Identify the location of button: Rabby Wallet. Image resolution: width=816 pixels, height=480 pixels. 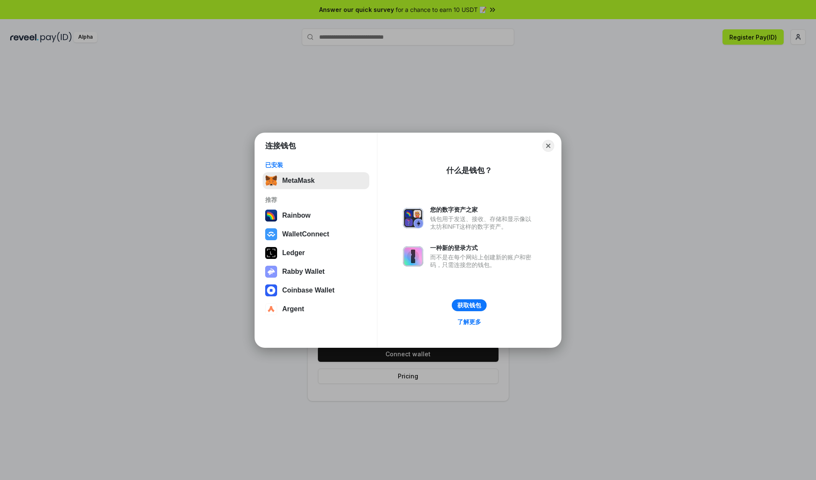
(316, 272).